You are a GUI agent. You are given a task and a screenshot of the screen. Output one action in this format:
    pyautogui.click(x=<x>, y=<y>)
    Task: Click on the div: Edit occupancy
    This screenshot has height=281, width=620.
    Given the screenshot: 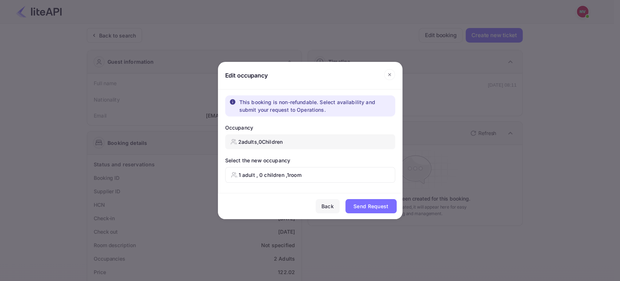 What is the action you would take?
    pyautogui.click(x=246, y=75)
    